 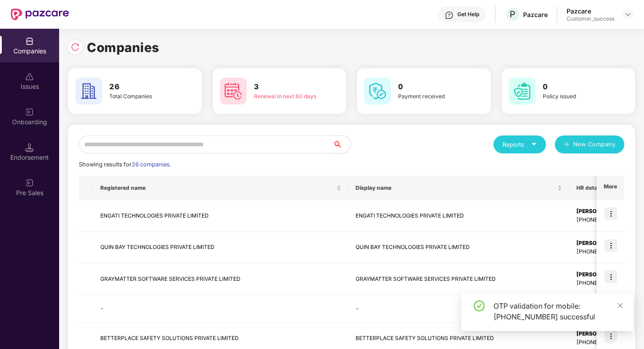 I want to click on div: Reports, so click(x=519, y=145).